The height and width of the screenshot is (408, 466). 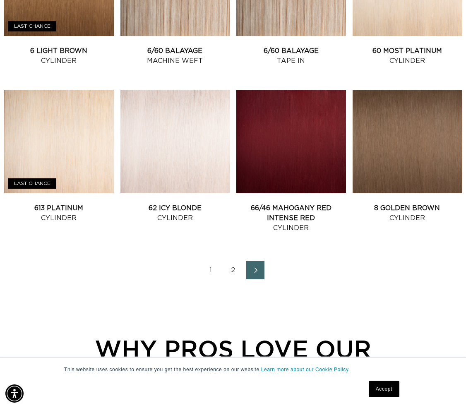 What do you see at coordinates (175, 213) in the screenshot?
I see `a: 62 Icy Blonde Cylinder` at bounding box center [175, 213].